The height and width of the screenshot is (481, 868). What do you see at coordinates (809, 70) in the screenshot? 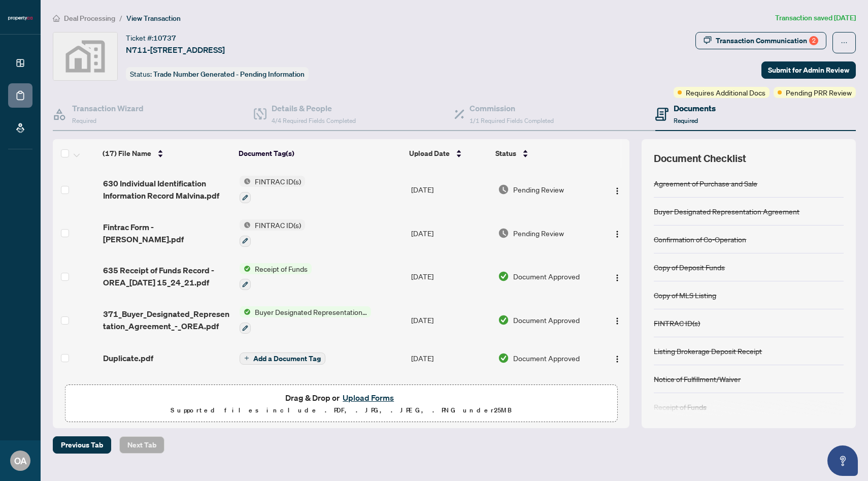
I see `button: Submit for Admin Review` at bounding box center [809, 70].